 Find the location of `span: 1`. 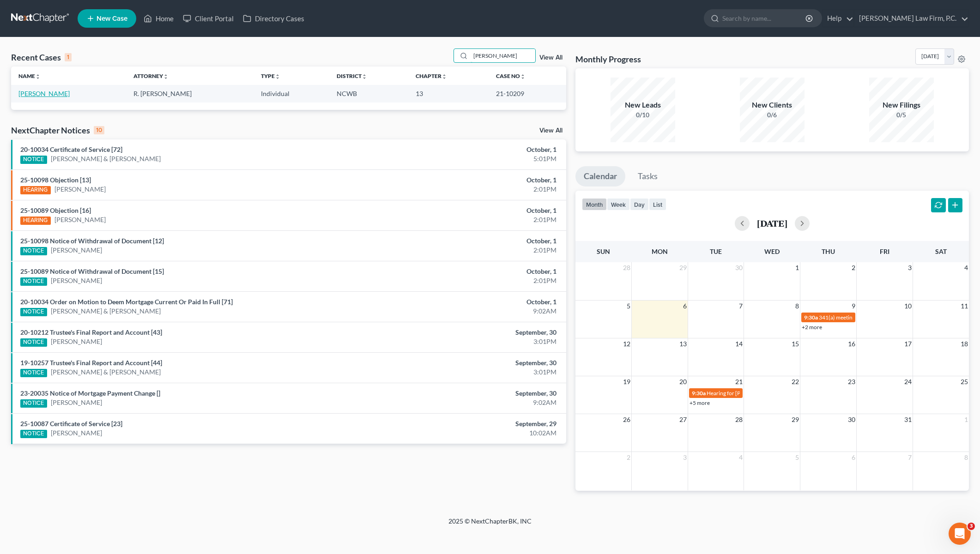

span: 1 is located at coordinates (797, 267).